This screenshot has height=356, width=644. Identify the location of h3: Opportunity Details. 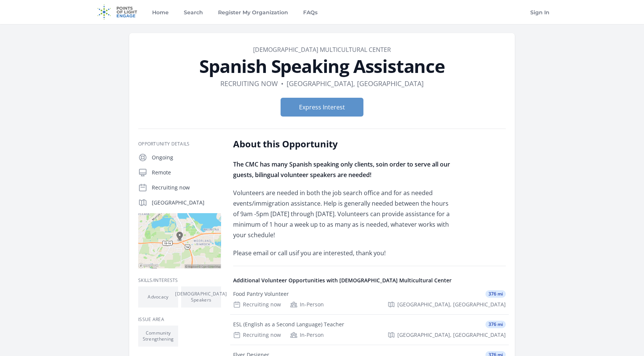
(180, 144).